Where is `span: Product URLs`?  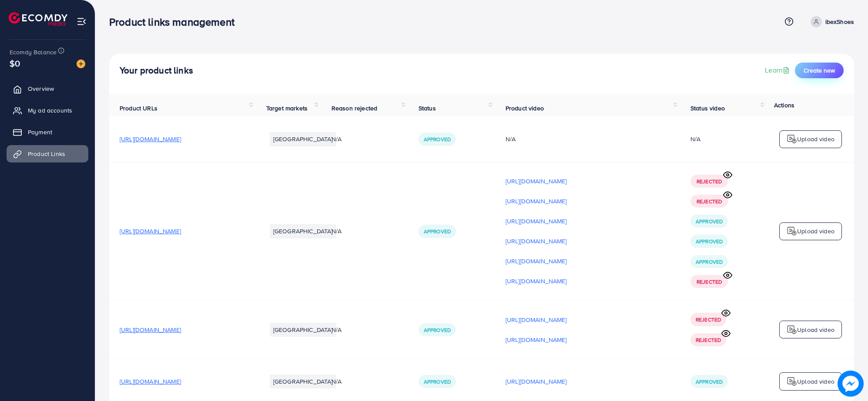
span: Product URLs is located at coordinates (139, 108).